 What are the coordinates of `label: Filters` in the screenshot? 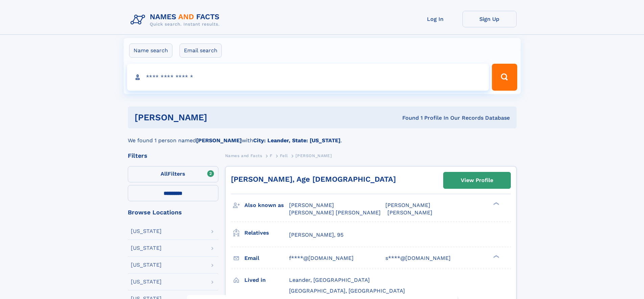 It's located at (173, 175).